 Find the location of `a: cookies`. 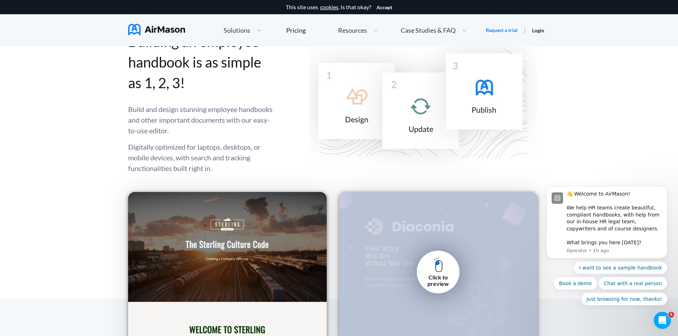

a: cookies is located at coordinates (329, 7).